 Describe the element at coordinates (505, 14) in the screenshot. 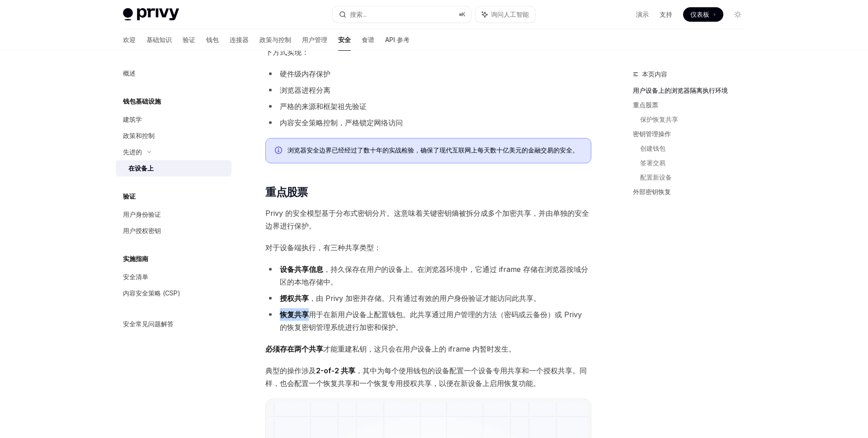

I see `button: 询问人工智能` at that location.